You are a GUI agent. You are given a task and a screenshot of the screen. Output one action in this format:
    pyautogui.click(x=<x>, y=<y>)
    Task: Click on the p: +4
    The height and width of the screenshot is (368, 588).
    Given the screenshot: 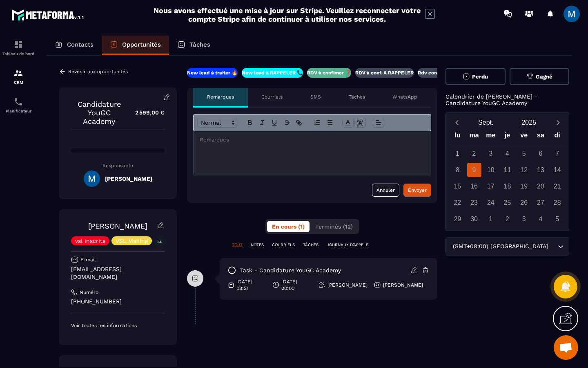 What is the action you would take?
    pyautogui.click(x=159, y=242)
    